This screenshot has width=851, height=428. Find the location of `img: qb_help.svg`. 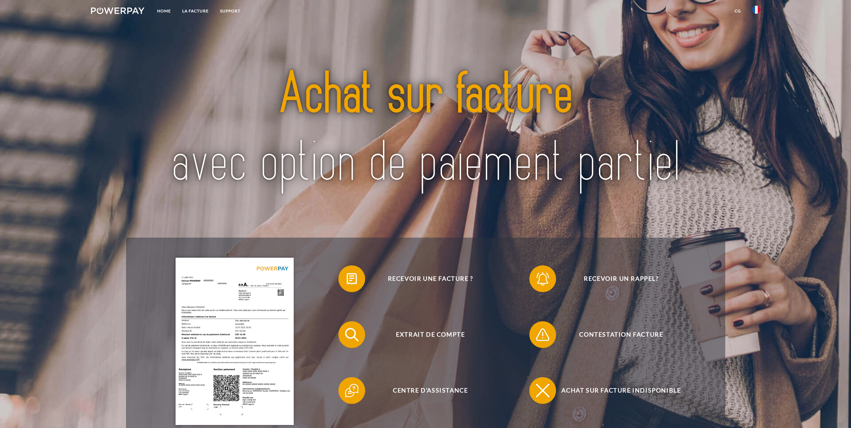

img: qb_help.svg is located at coordinates (352, 390).